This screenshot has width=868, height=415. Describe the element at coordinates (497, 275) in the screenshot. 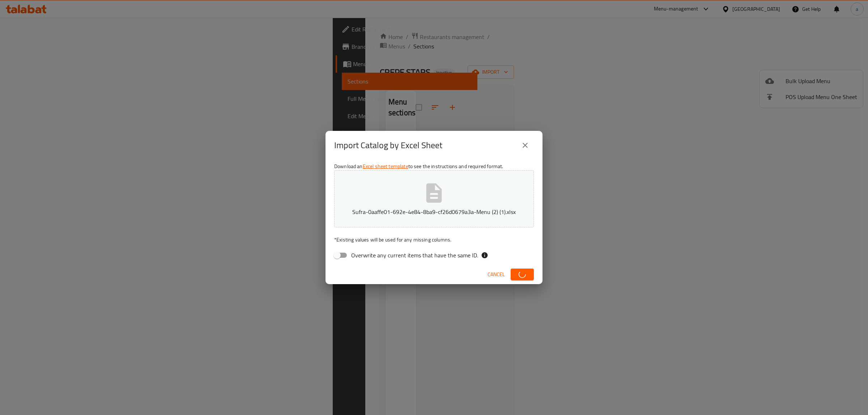

I see `button: Cancel` at that location.